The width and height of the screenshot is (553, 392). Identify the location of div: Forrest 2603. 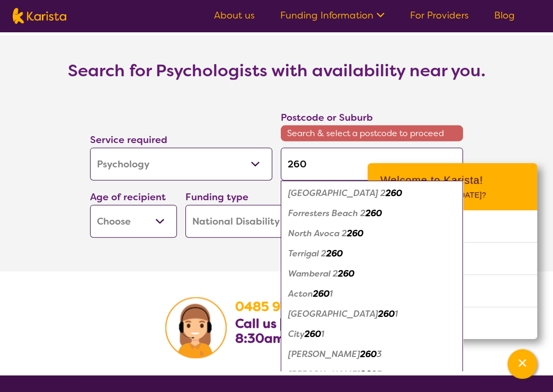
(372, 354).